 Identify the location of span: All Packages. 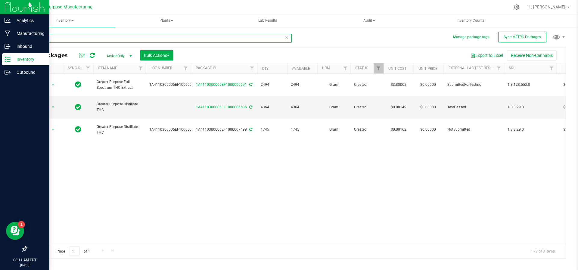
(52, 55).